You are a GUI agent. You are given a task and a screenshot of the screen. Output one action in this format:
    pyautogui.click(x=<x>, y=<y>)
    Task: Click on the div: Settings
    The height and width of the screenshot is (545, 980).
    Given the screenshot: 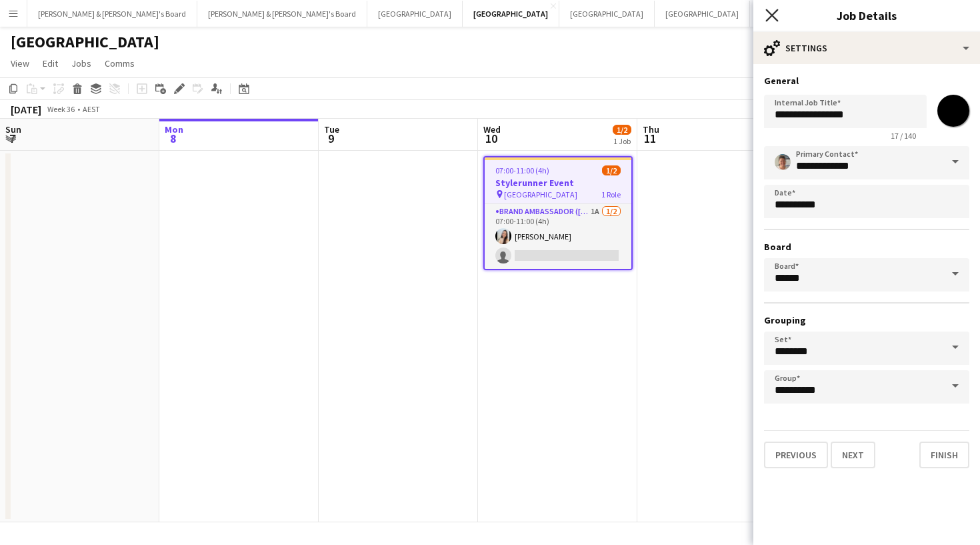 What is the action you would take?
    pyautogui.click(x=866, y=48)
    